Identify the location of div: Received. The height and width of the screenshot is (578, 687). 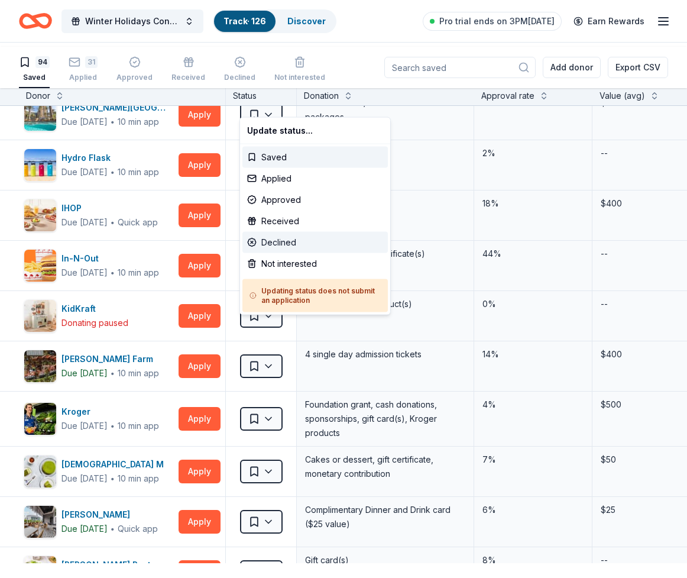
(315, 221).